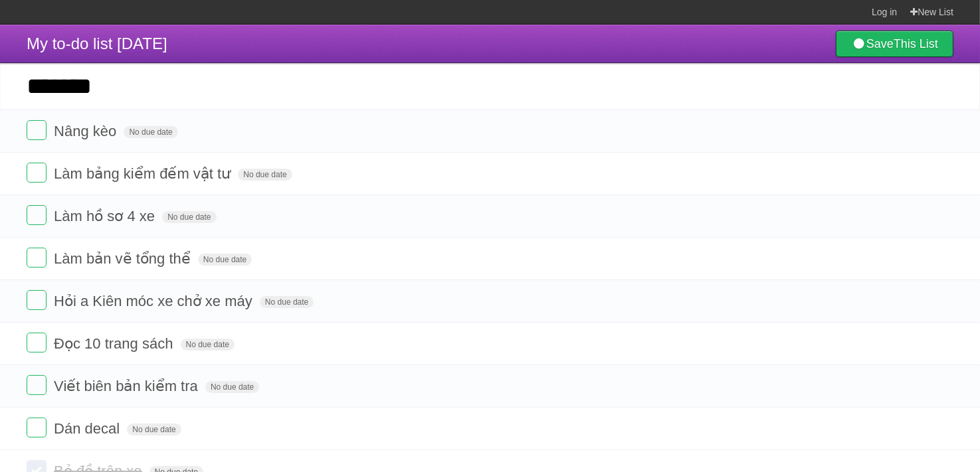 This screenshot has height=472, width=980. I want to click on span: Làm hồ sơ 4 xe, so click(106, 216).